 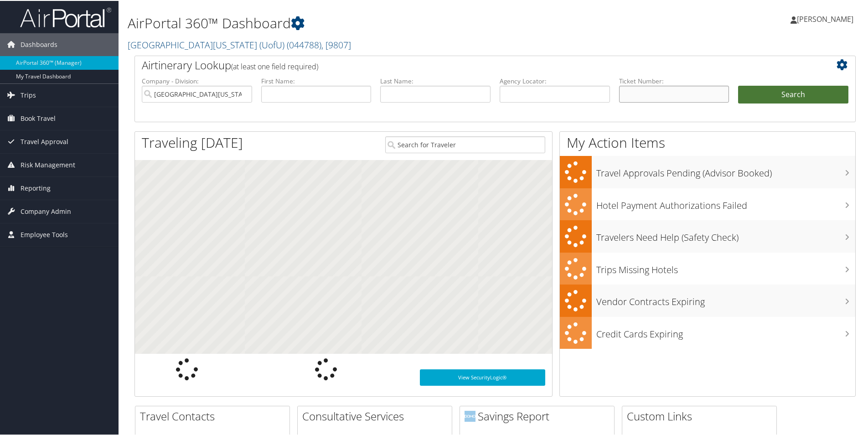 I want to click on span: Dashboards, so click(x=38, y=44).